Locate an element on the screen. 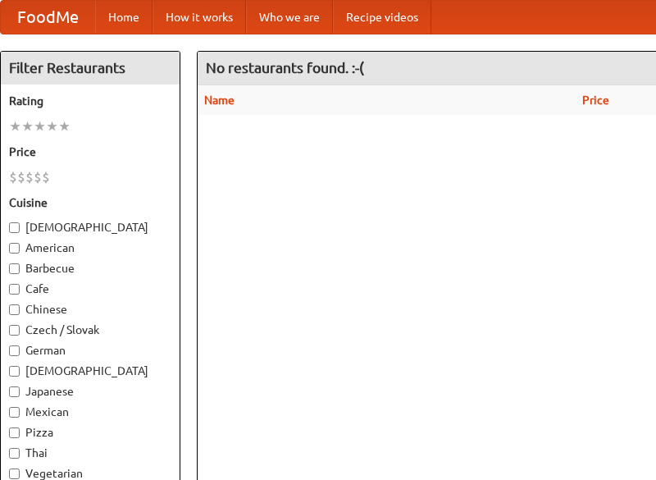 The image size is (656, 480). a: Recipe videos is located at coordinates (382, 17).